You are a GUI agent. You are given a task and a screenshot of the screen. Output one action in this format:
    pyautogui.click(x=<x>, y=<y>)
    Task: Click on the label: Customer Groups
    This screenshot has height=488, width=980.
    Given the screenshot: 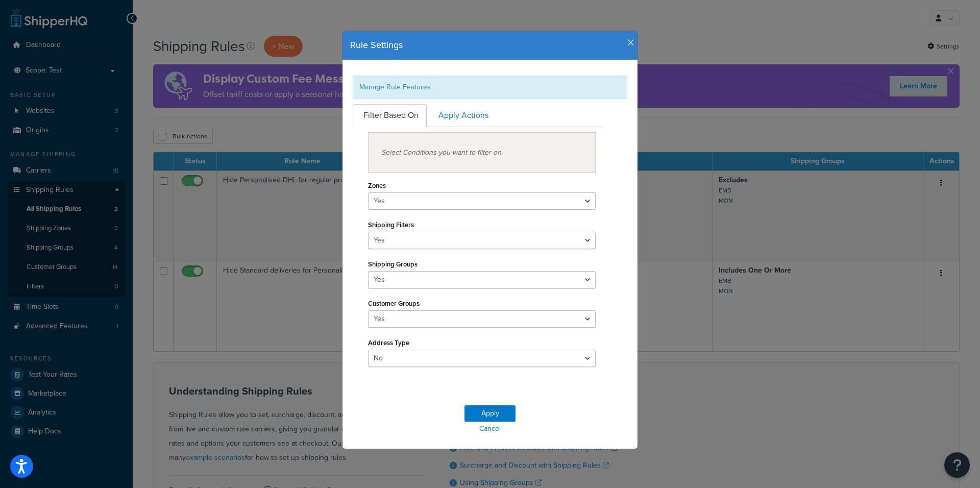 What is the action you would take?
    pyautogui.click(x=394, y=303)
    